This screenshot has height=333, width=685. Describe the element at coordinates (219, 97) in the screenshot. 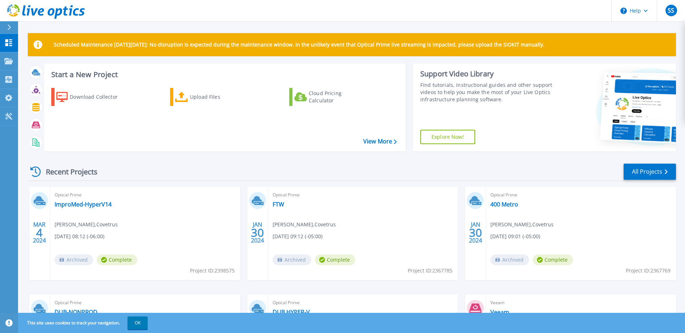

I see `div: Upload Files` at that location.